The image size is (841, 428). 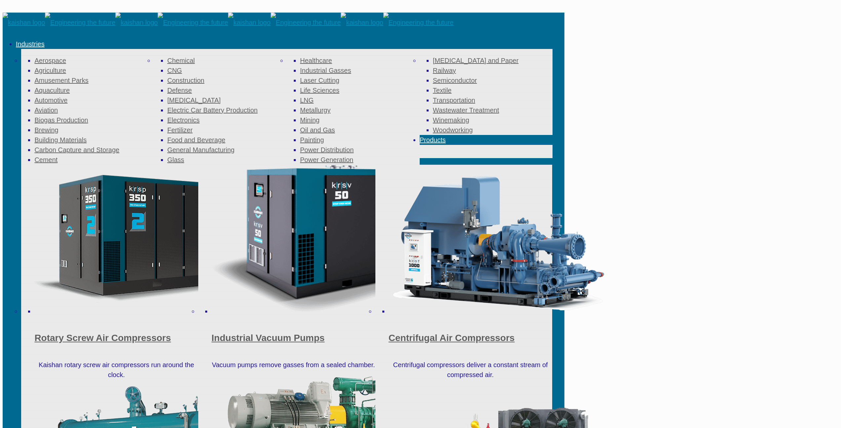 What do you see at coordinates (201, 150) in the screenshot?
I see `a: General Manufacturing` at bounding box center [201, 150].